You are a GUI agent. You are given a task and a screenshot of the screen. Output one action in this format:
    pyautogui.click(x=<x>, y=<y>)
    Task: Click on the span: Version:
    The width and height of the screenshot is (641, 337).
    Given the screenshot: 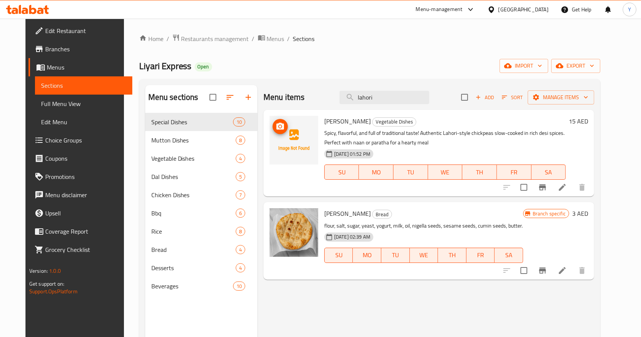 What is the action you would take?
    pyautogui.click(x=38, y=271)
    